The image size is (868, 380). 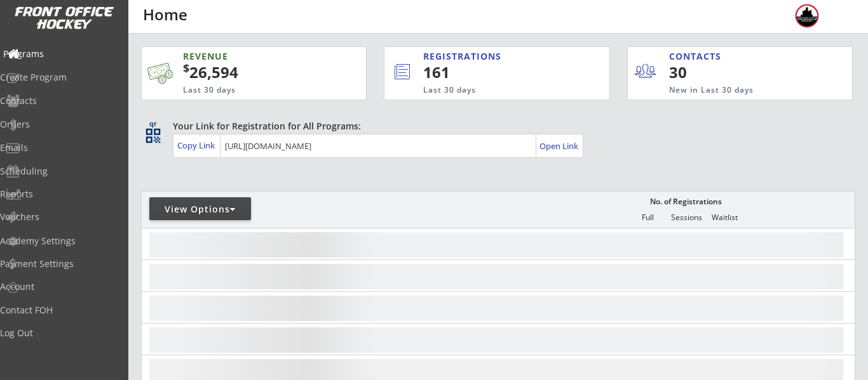 What do you see at coordinates (488, 56) in the screenshot?
I see `div: REGISTRATIONS` at bounding box center [488, 56].